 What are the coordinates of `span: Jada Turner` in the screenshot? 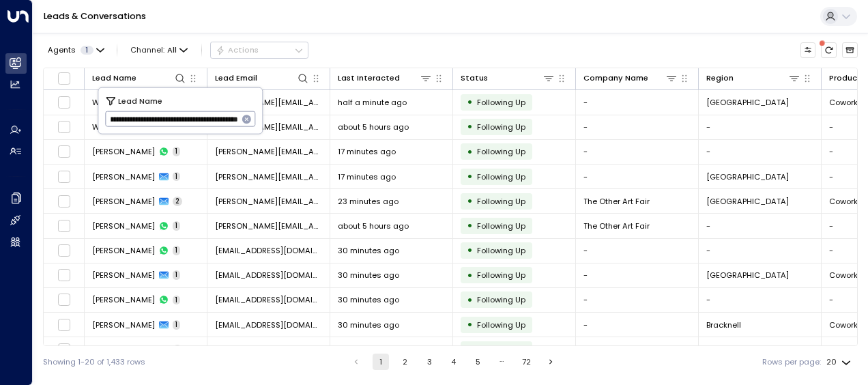 It's located at (124, 349).